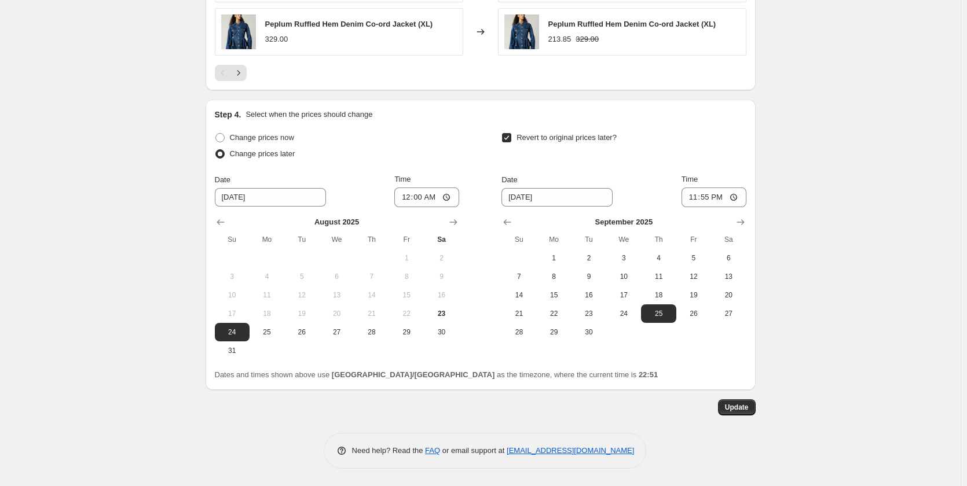 This screenshot has width=967, height=486. Describe the element at coordinates (336, 314) in the screenshot. I see `button: Wednesday August 20 2025` at that location.